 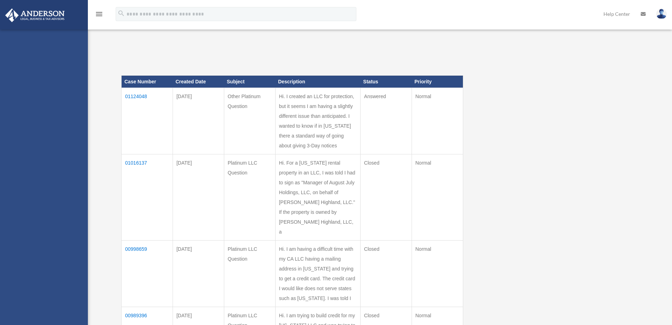 What do you see at coordinates (318, 82) in the screenshot?
I see `th: Description` at bounding box center [318, 82].